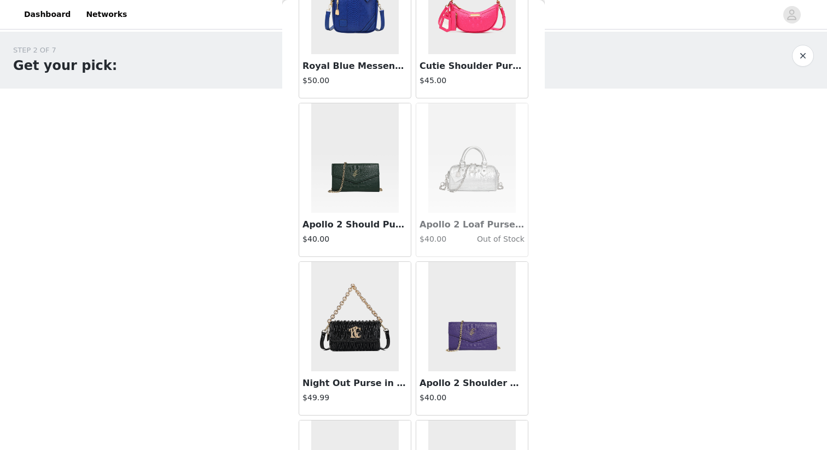  What do you see at coordinates (355, 317) in the screenshot?
I see `img: Night Out Purse in Black` at bounding box center [355, 317].